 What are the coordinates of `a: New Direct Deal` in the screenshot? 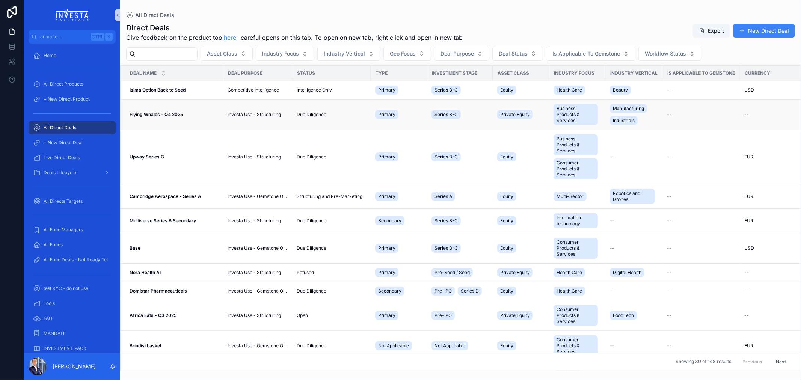 It's located at (764, 31).